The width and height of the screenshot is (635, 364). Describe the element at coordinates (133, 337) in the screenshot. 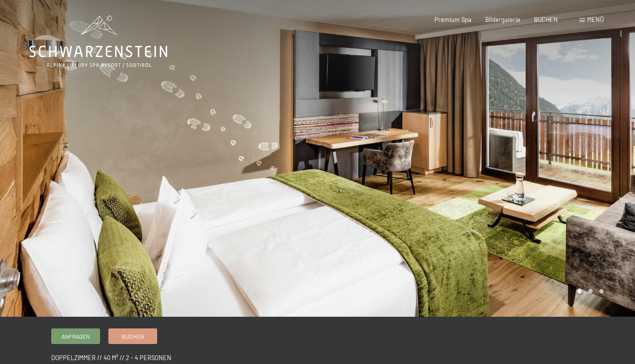

I see `span: Buchen` at that location.